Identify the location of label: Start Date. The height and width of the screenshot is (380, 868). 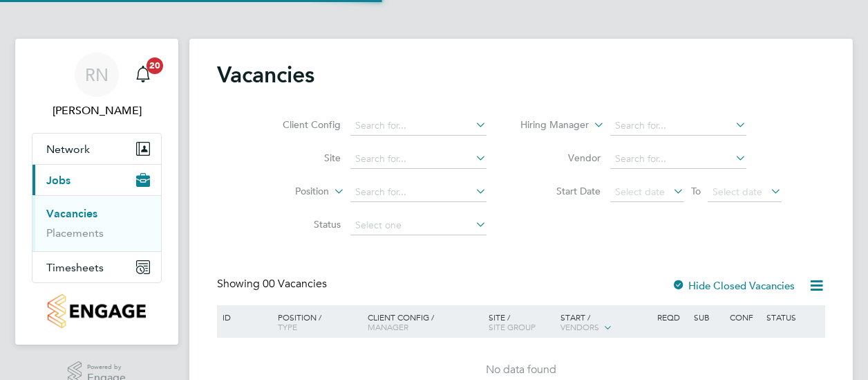
(560, 191).